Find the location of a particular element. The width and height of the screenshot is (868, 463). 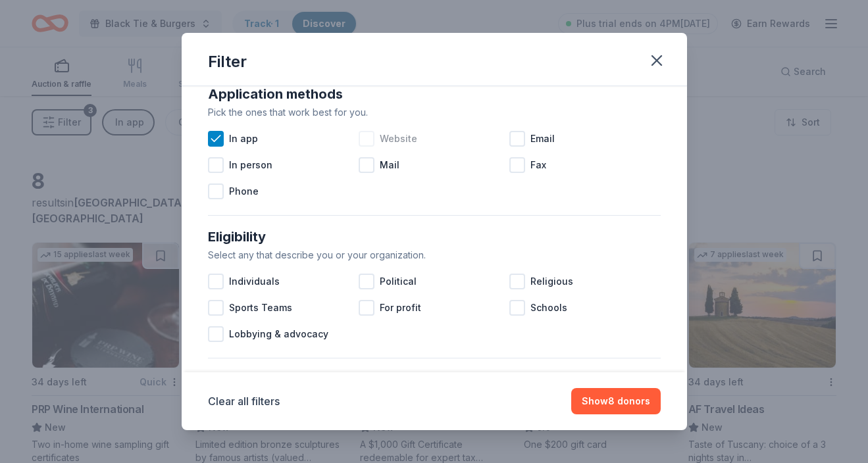

div: Pick the ones that work best for you. is located at coordinates (434, 113).